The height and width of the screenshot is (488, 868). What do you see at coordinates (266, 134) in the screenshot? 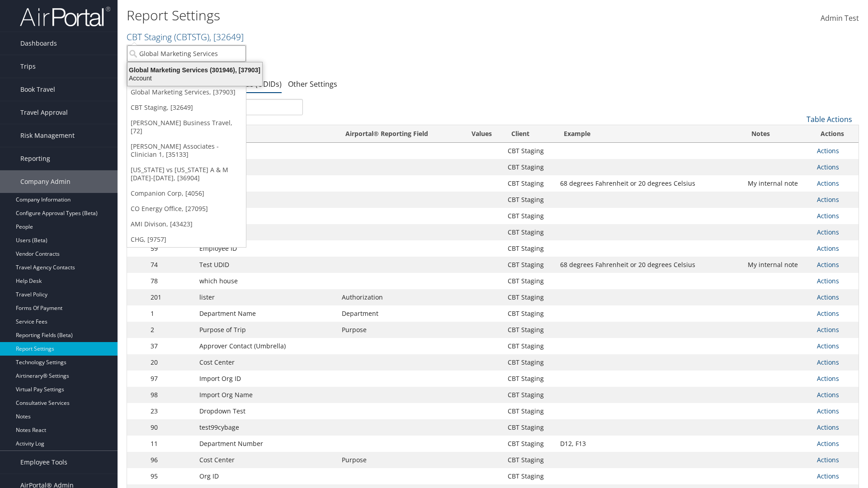
I see `th: Name` at bounding box center [266, 134].